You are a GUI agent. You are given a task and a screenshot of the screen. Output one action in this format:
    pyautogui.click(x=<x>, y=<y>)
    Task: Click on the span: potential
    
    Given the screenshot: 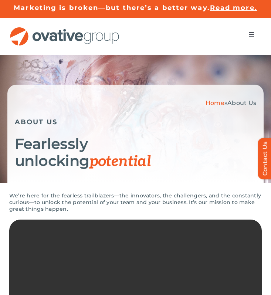 What is the action you would take?
    pyautogui.click(x=120, y=162)
    